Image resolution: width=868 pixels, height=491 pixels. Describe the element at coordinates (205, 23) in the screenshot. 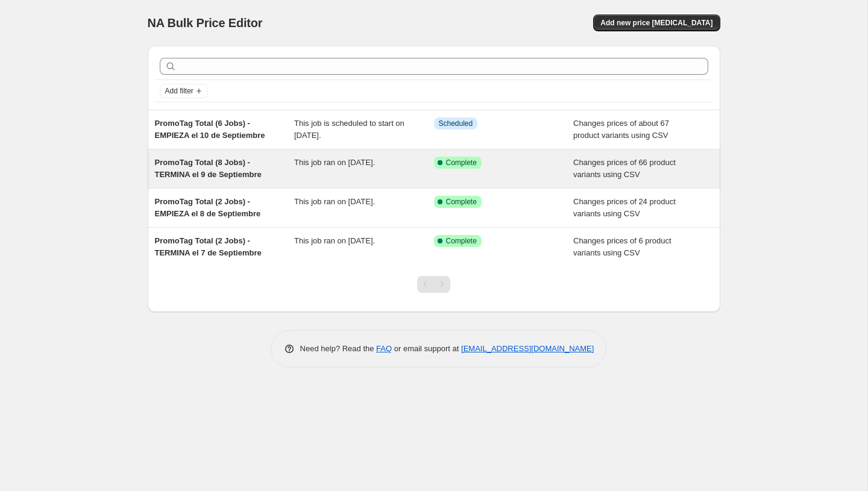

I see `span: NA Bulk Price Editor` at that location.